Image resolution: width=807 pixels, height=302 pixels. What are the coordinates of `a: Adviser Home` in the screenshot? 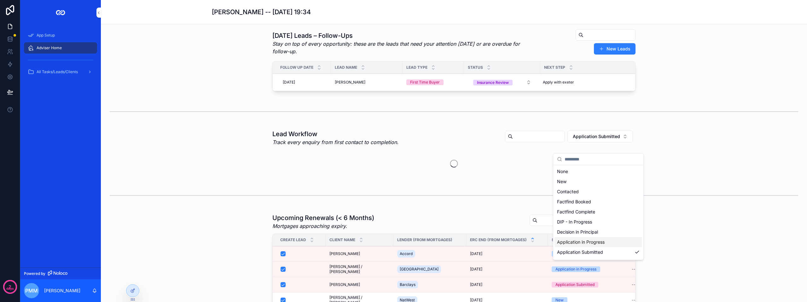 It's located at (61, 48).